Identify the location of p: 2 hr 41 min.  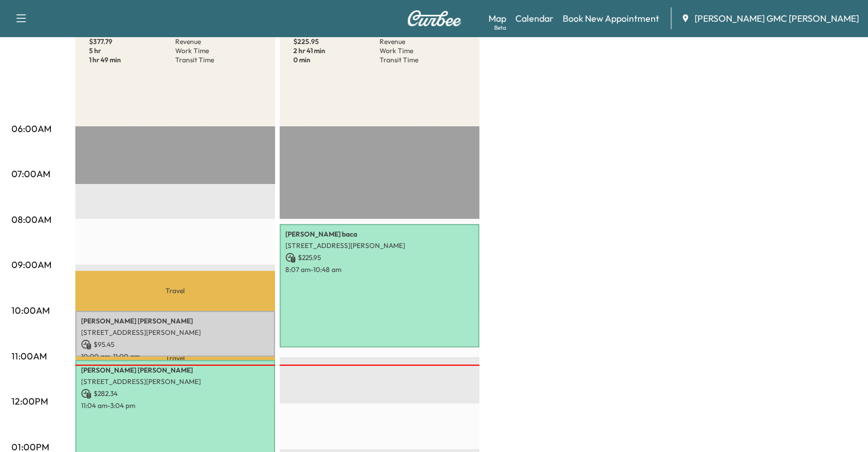
(336, 51).